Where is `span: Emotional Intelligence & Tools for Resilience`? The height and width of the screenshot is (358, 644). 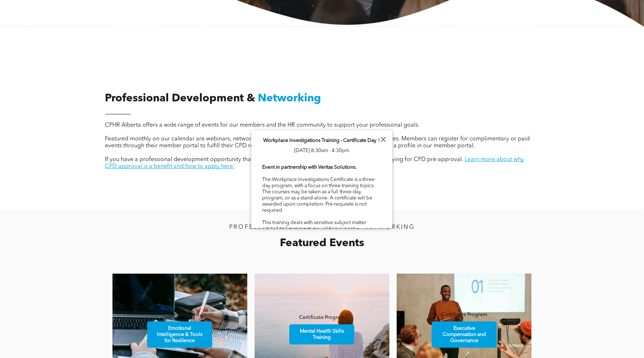
span: Emotional Intelligence & Tools for Resilience is located at coordinates (179, 334).